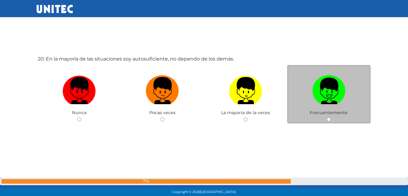 The width and height of the screenshot is (408, 196). I want to click on span: La mayoria de la veces, so click(245, 113).